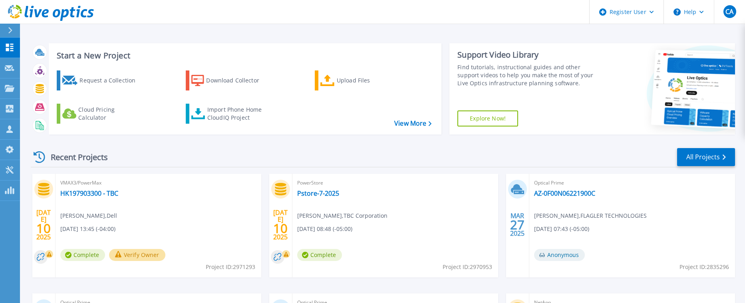  What do you see at coordinates (706, 157) in the screenshot?
I see `a: All Projects` at bounding box center [706, 157].